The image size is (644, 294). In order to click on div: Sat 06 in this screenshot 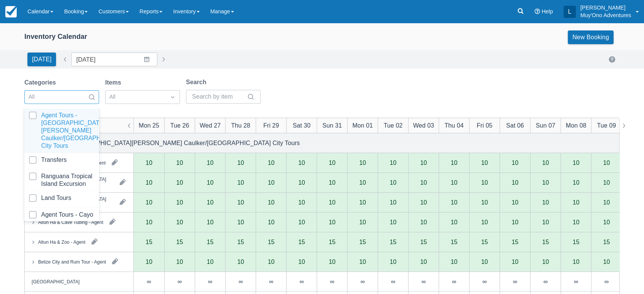, I will do `click(515, 125)`.